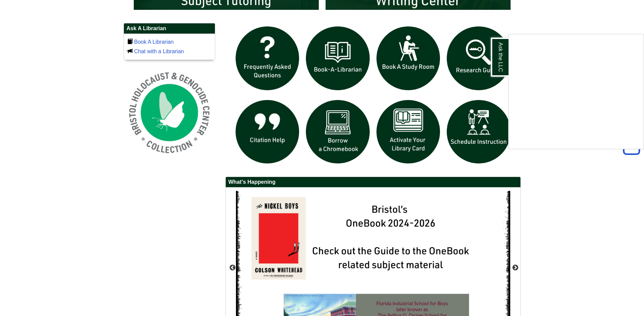  What do you see at coordinates (479, 59) in the screenshot?
I see `img: Research Guides icon links to research guides web page` at bounding box center [479, 59].